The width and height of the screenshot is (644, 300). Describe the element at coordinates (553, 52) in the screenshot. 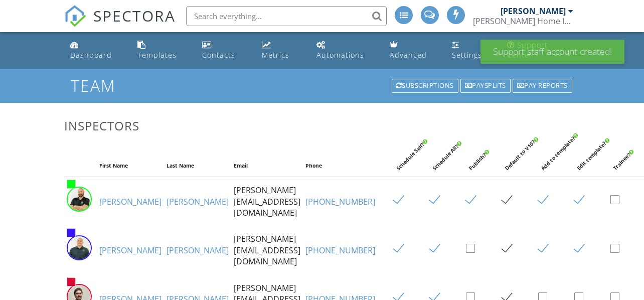

I see `div: Support staff account created!` at that location.